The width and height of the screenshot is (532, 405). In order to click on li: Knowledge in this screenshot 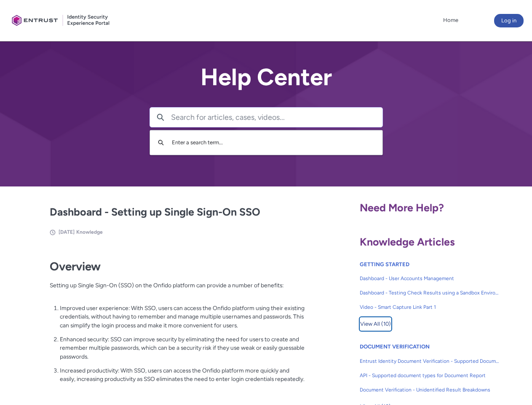, I will do `click(89, 232)`.